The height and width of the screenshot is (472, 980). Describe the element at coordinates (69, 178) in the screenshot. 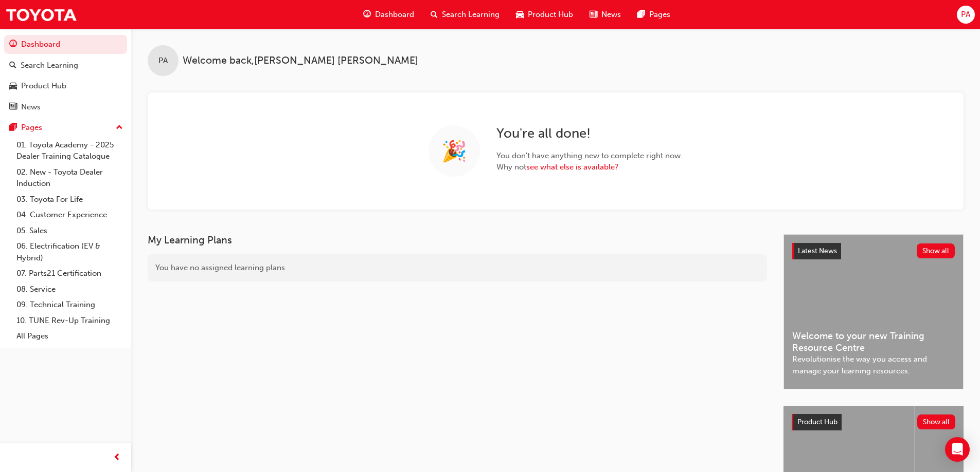

I see `a: 02. New - Toyota Dealer Induction` at that location.